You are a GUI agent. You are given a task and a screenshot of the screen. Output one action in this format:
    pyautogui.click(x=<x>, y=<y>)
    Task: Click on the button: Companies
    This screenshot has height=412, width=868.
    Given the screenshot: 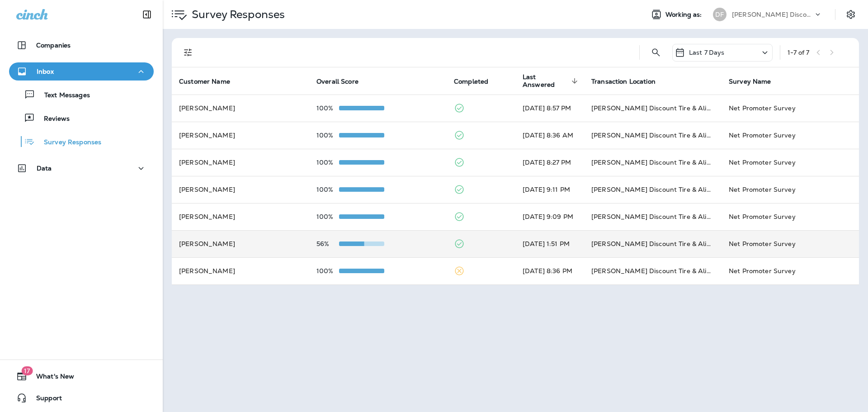 What is the action you would take?
    pyautogui.click(x=82, y=45)
    